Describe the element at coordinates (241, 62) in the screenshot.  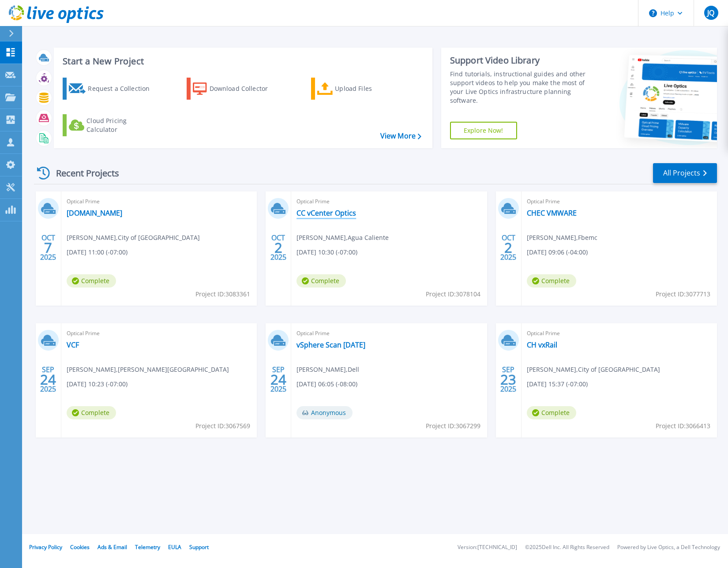
I see `h3: Start a New Project` at that location.